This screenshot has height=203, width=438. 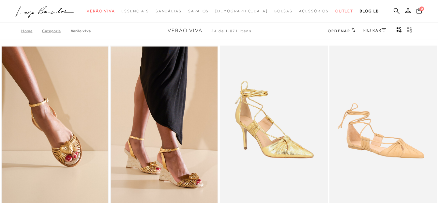 I want to click on span: Outlet, so click(x=344, y=11).